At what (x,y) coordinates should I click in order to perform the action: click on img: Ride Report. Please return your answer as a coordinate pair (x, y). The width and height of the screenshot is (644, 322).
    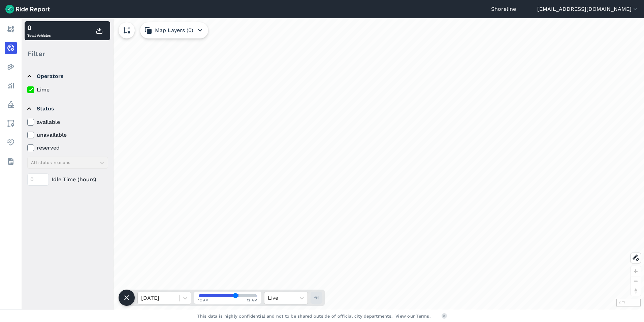
    Looking at the image, I should click on (27, 9).